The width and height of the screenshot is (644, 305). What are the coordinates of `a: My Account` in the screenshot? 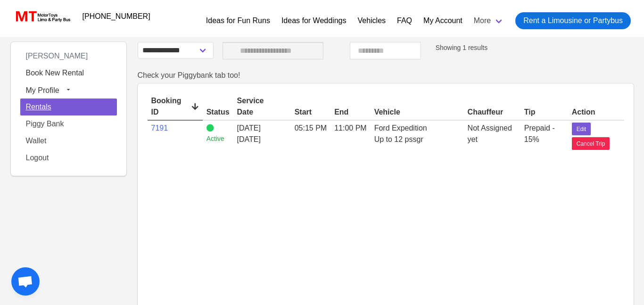 It's located at (443, 21).